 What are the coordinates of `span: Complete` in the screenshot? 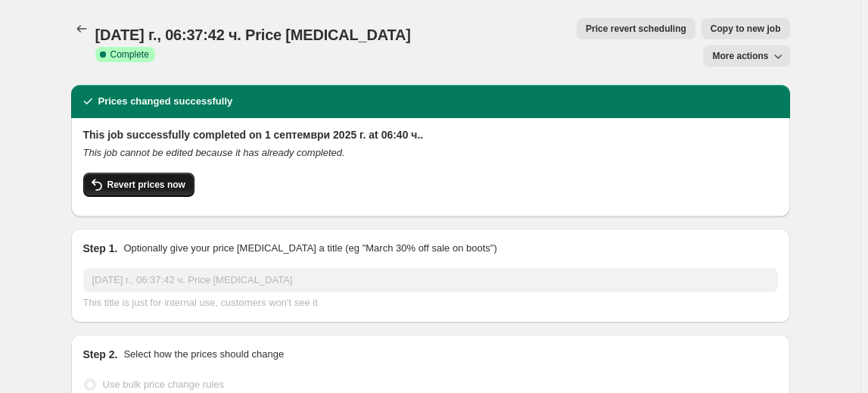 It's located at (129, 54).